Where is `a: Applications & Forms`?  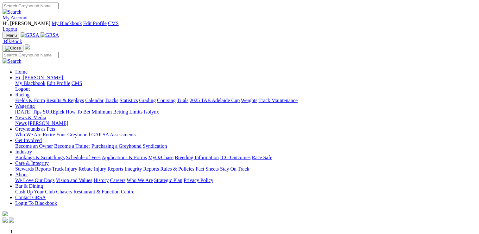 a: Applications & Forms is located at coordinates (124, 157).